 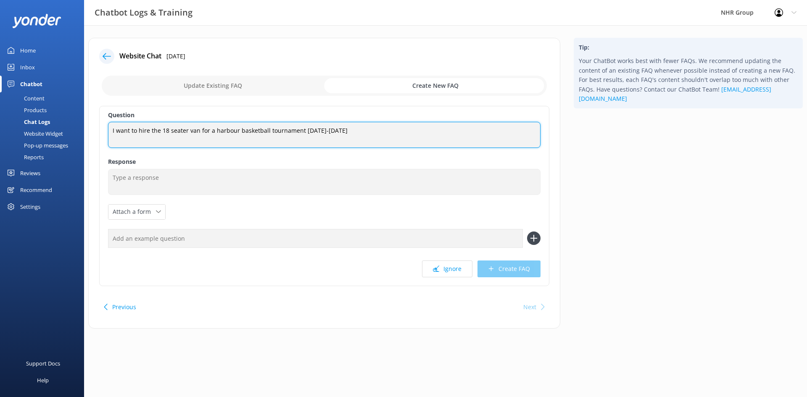 What do you see at coordinates (25, 98) in the screenshot?
I see `div: Content` at bounding box center [25, 98].